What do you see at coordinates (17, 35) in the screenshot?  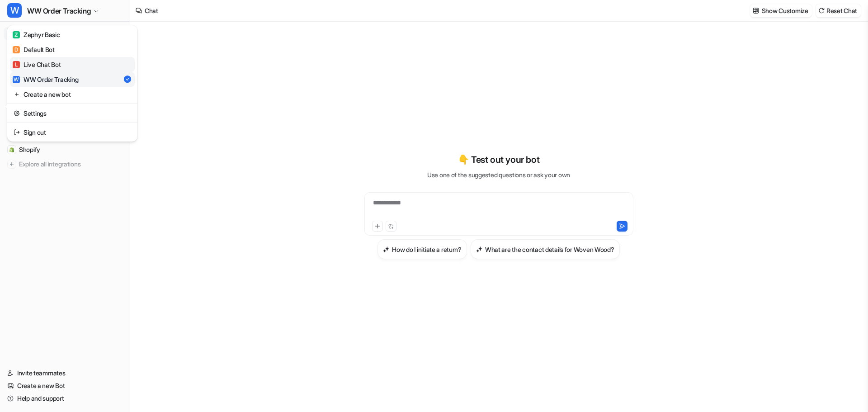 I see `span: Z` at bounding box center [17, 35].